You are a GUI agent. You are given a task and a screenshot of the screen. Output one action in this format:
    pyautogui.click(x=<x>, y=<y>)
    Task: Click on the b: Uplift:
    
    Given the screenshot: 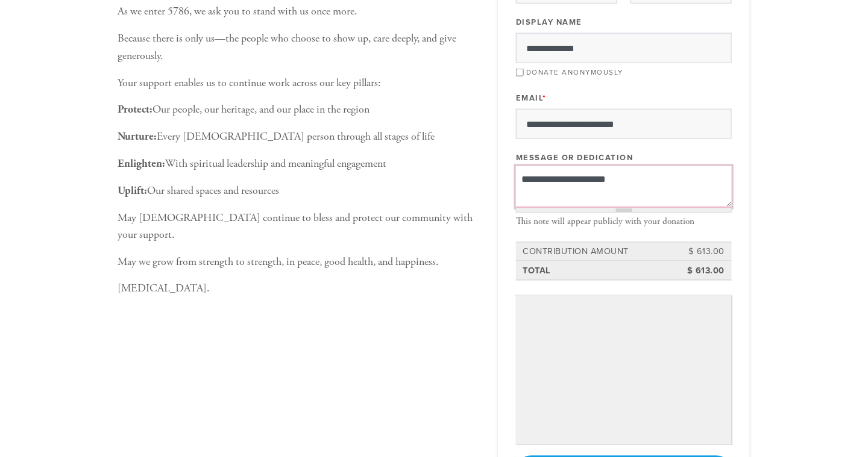 What is the action you would take?
    pyautogui.click(x=132, y=190)
    